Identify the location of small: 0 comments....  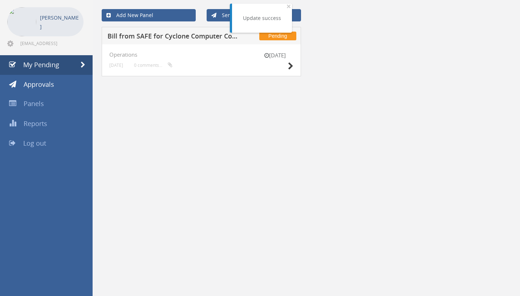
(153, 65).